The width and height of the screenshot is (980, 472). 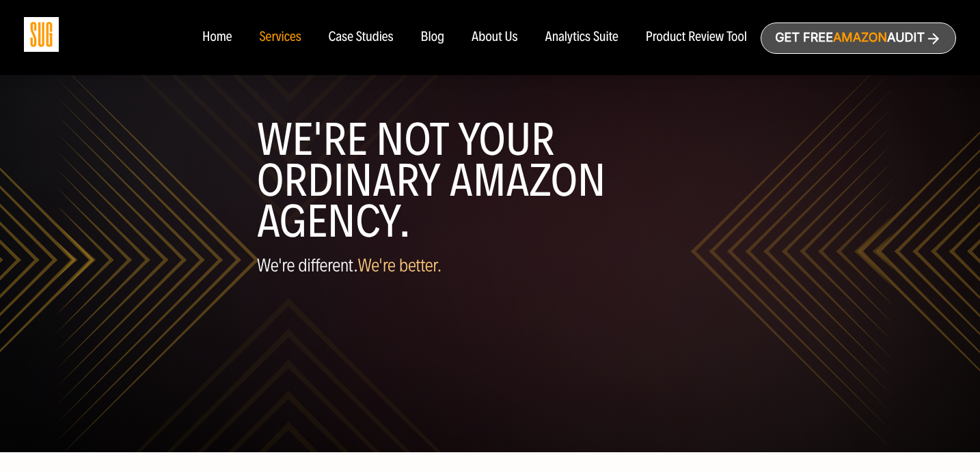 I want to click on a: About Us, so click(x=495, y=38).